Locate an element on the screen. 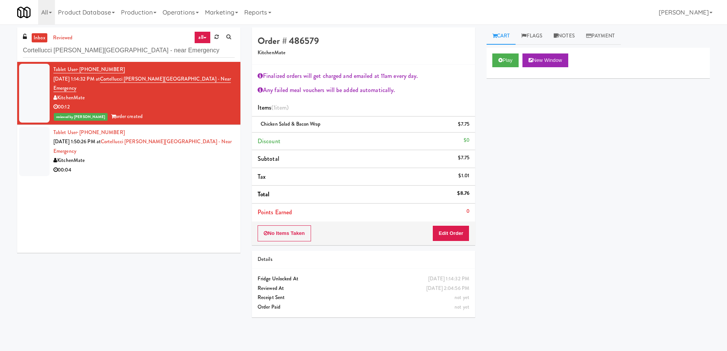  div: 00:04 is located at coordinates (144, 170).